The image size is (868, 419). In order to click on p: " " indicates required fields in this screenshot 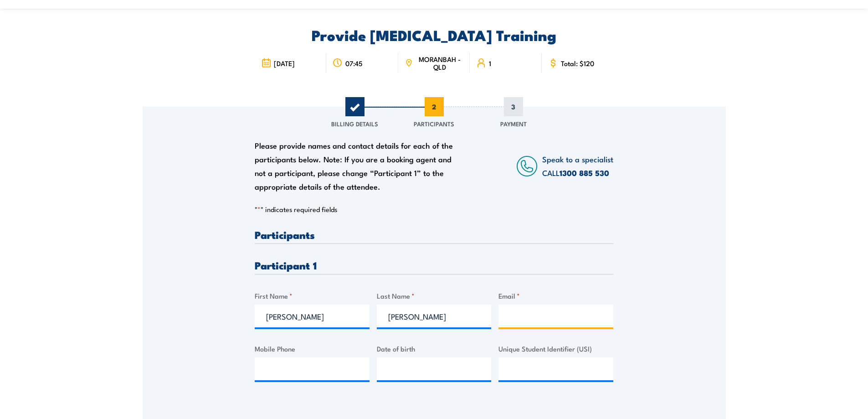, I will do `click(434, 209)`.